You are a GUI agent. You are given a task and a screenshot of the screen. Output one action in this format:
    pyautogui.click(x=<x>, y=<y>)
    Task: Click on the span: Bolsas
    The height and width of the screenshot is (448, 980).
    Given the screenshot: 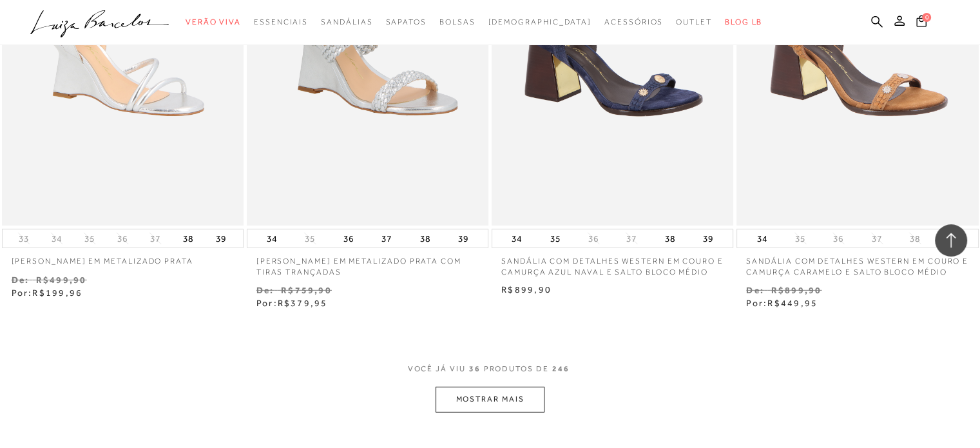 What is the action you would take?
    pyautogui.click(x=457, y=22)
    